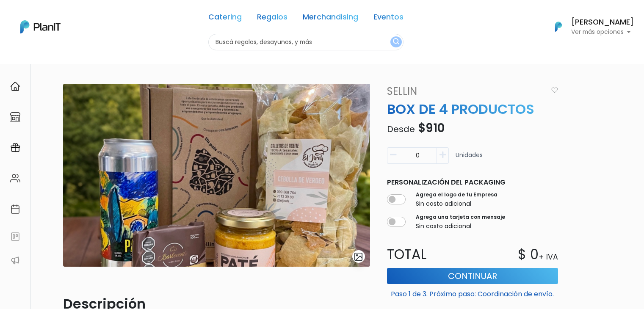  Describe the element at coordinates (396, 42) in the screenshot. I see `img: search_button-432b6d5273f82d61273b3651a40e1bd1b912527efae98b1b7a1b2c0702e16a8d.svg` at that location.